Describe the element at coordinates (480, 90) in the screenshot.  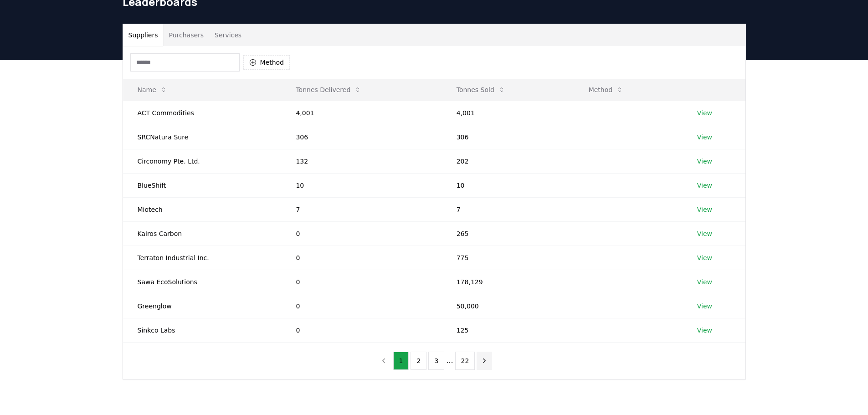
I see `button: Tonnes Sold` at that location.